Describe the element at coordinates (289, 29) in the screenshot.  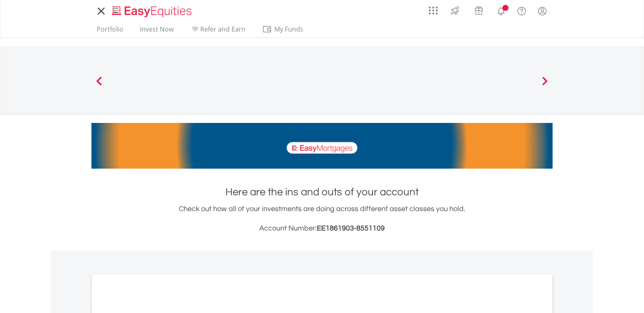
I see `span: My Funds` at that location.